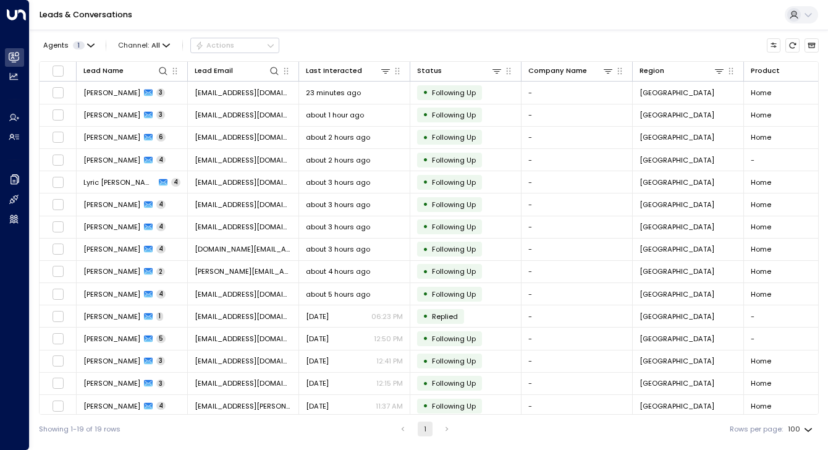  I want to click on span: Jalon Holland, so click(112, 361).